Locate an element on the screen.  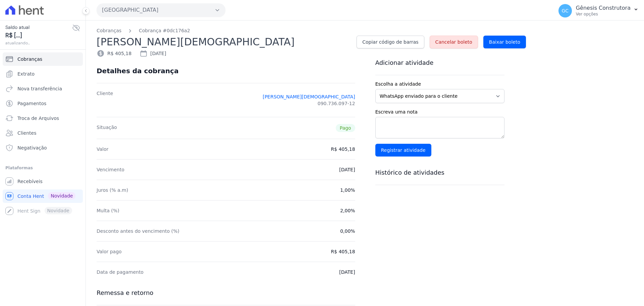
a: Cobrança #0dc176a2 is located at coordinates (164, 31).